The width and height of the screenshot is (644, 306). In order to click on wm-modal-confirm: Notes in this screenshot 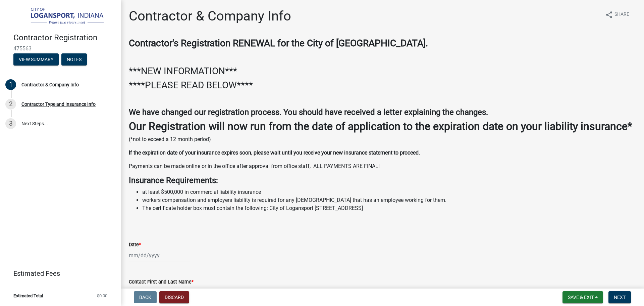, I will do `click(74, 60)`.